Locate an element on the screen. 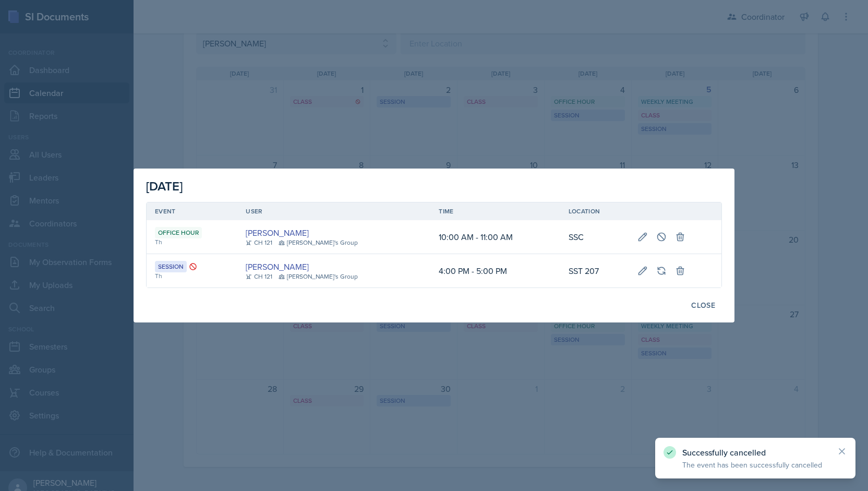 The width and height of the screenshot is (868, 491). td: 4:00 PM - 5:00 PM is located at coordinates (495, 271).